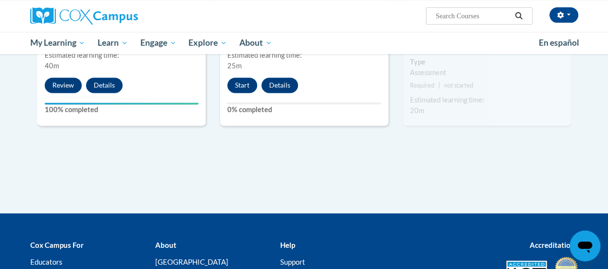 This screenshot has height=269, width=608. Describe the element at coordinates (564, 15) in the screenshot. I see `button: Account Settings` at that location.